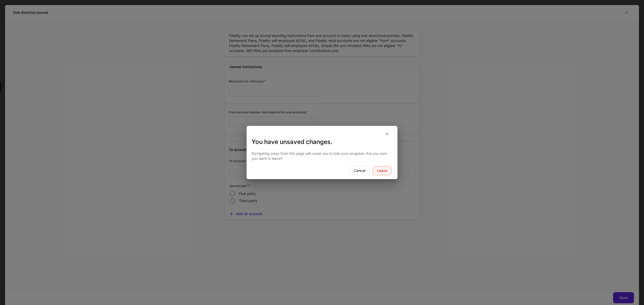  I want to click on p: Navigating away from this page will cause you to lose your progress. Are you sure you want to leave?, so click(322, 156).